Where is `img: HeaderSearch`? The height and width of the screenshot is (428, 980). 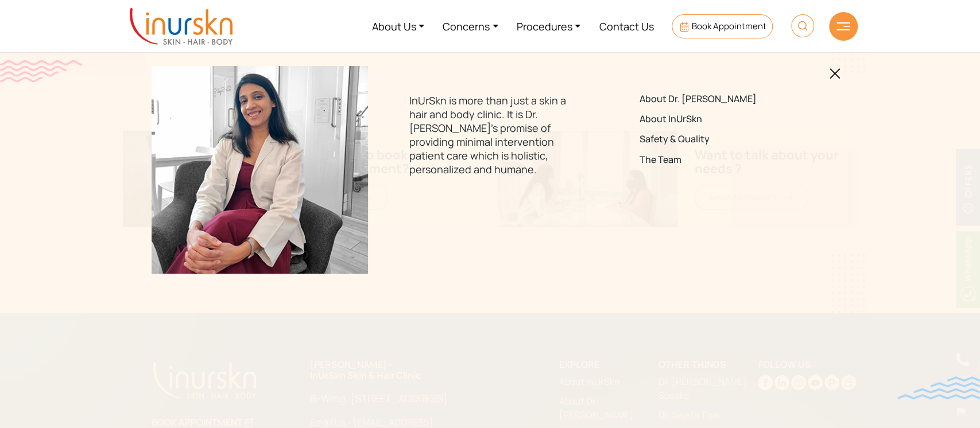 img: HeaderSearch is located at coordinates (803, 26).